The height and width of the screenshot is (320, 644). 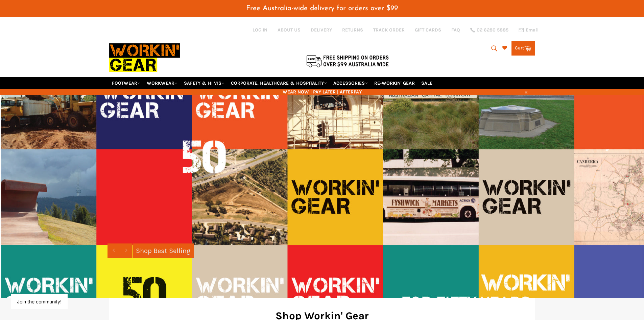 What do you see at coordinates (322, 8) in the screenshot?
I see `span: Free Australia-wide delivery for orders over $99` at bounding box center [322, 8].